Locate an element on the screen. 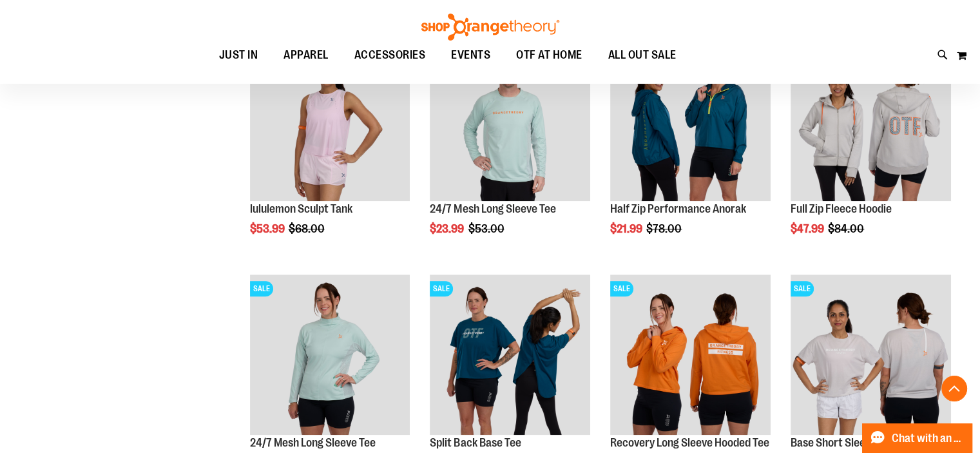 The image size is (980, 453). span: ACCESSORIES is located at coordinates (390, 54).